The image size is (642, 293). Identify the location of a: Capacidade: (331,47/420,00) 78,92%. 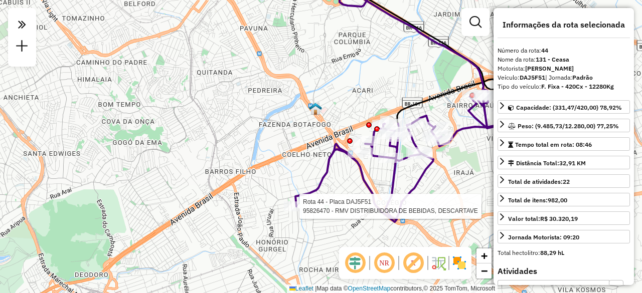
(563, 107).